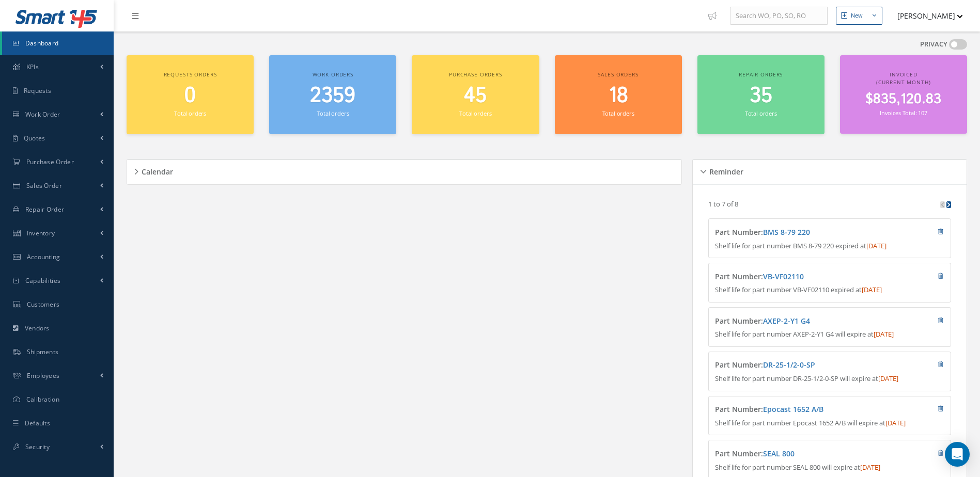 The width and height of the screenshot is (980, 477). Describe the element at coordinates (44, 305) in the screenshot. I see `span: Customers` at that location.